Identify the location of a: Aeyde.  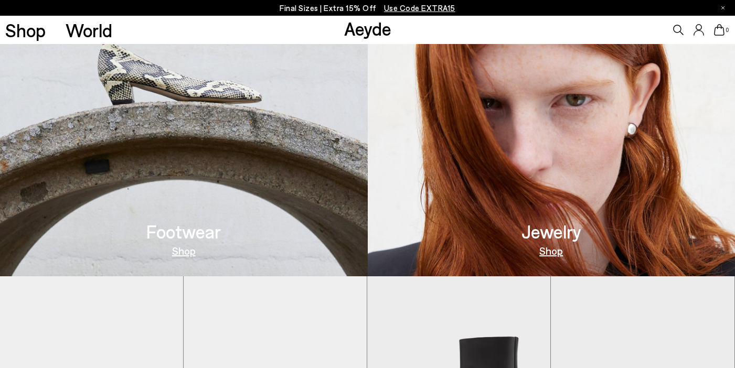
(368, 28).